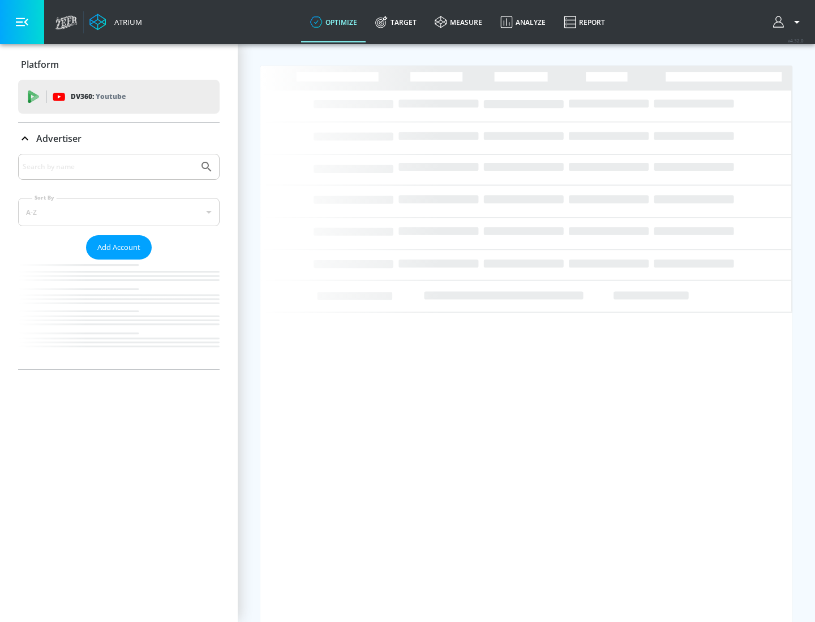  What do you see at coordinates (98, 97) in the screenshot?
I see `p: DV360:` at bounding box center [98, 97].